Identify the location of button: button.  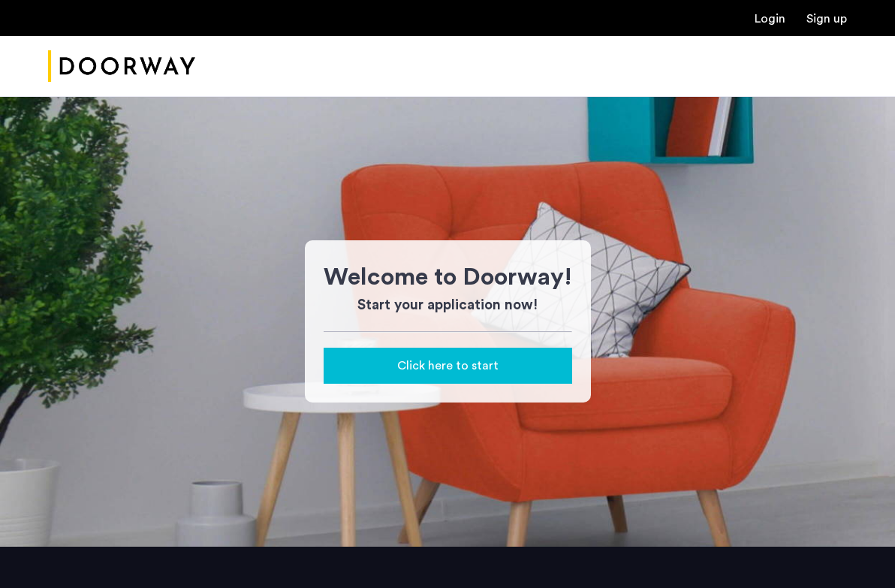
(448, 366).